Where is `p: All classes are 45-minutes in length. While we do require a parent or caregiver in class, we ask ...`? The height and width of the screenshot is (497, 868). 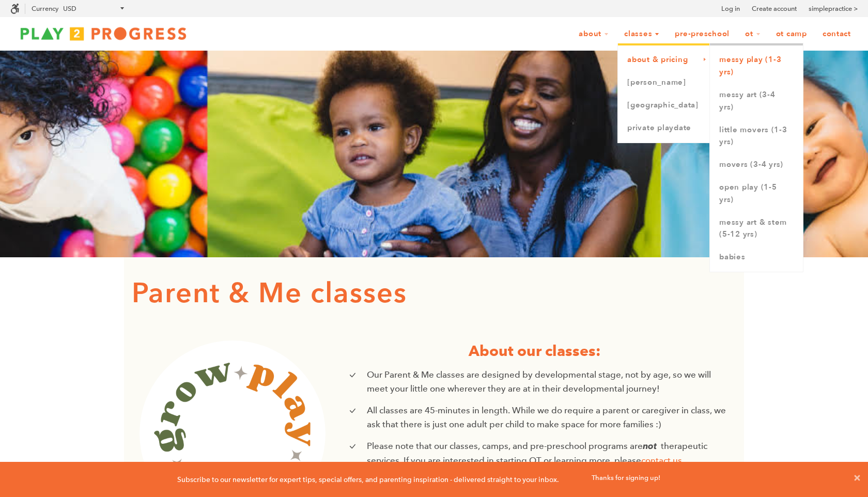 p: All classes are 45-minutes in length. While we do require a parent or caregiver in class, we ask ... is located at coordinates (548, 417).